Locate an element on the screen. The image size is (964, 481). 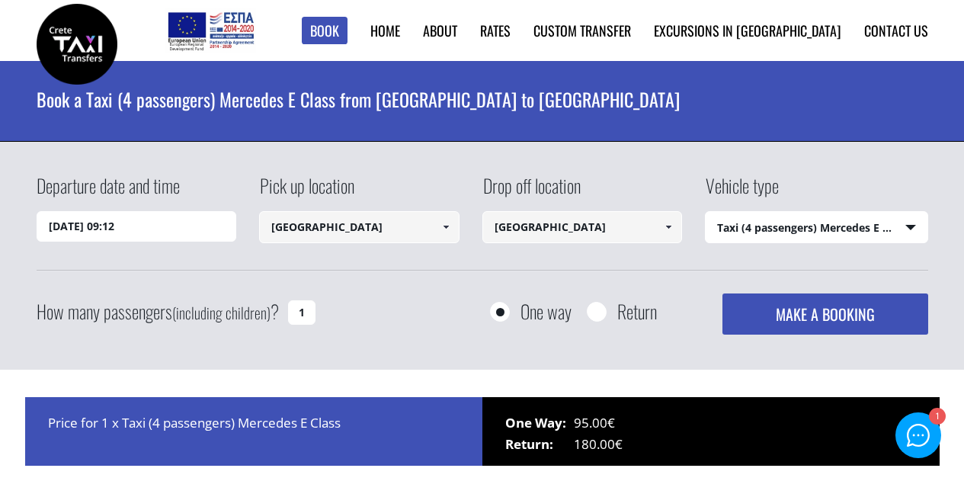
input: Select drop-off location is located at coordinates (582, 227).